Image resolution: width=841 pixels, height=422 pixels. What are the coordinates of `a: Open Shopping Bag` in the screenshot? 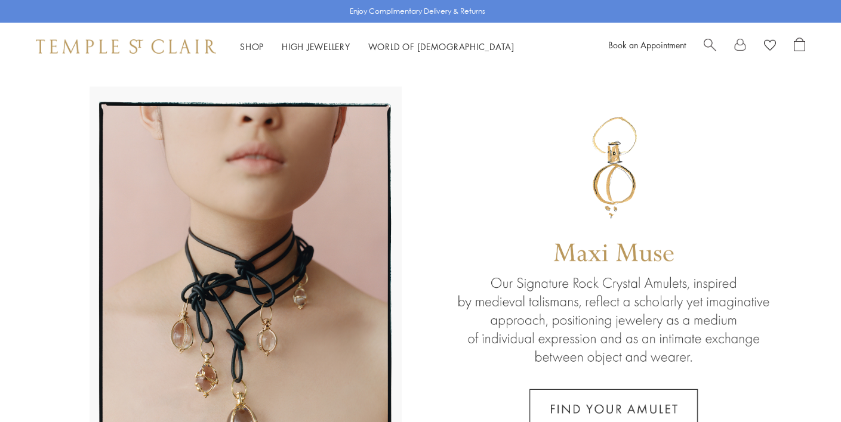 It's located at (799, 47).